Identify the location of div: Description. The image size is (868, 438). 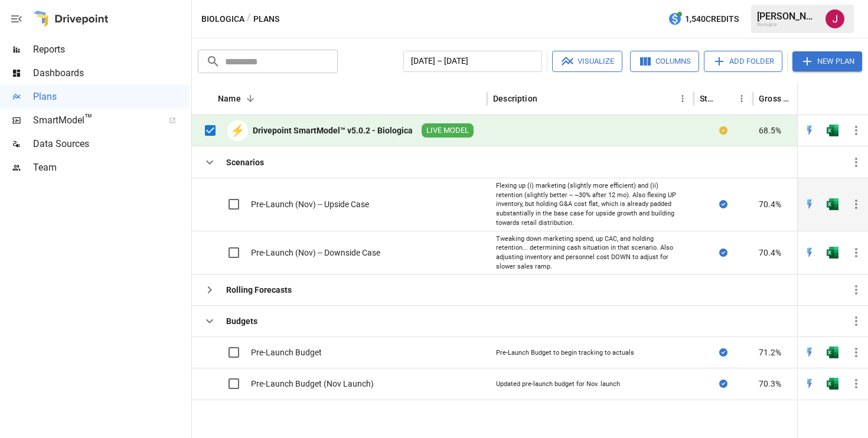
(515, 98).